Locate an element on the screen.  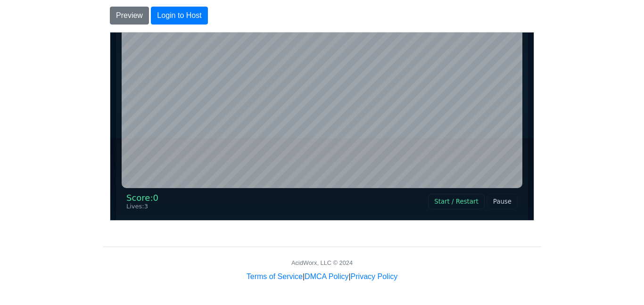
div: Lives: is located at coordinates (32, 174).